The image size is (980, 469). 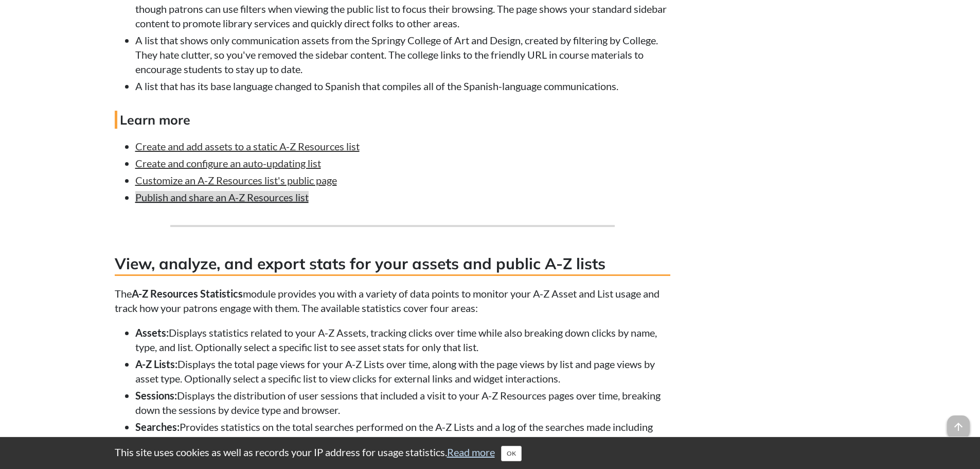 I want to click on div: This site uses cookies as well as records your IP address for usage statistics., so click(x=491, y=453).